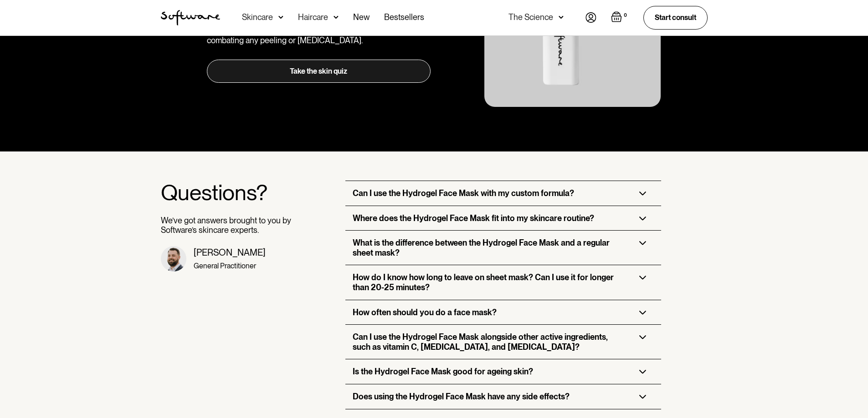 Image resolution: width=868 pixels, height=418 pixels. I want to click on div: The Science, so click(530, 17).